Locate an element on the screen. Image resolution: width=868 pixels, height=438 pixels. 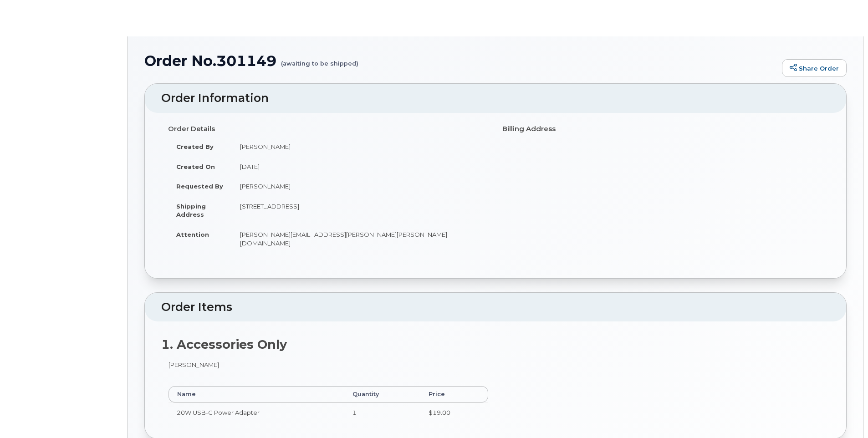
td: 20W USB-C Power Adapter is located at coordinates (256, 413).